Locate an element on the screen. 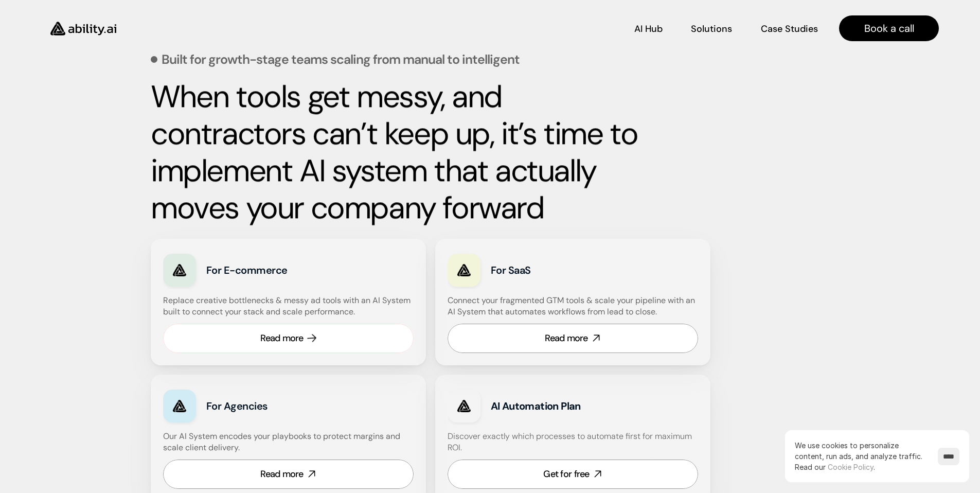 This screenshot has height=493, width=980. p: Built for growth-stage teams scaling from manual to intelligent is located at coordinates (341, 60).